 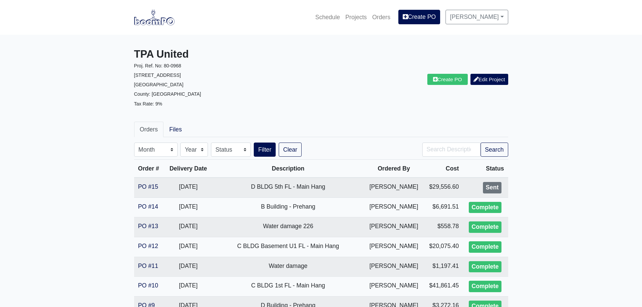 I want to click on th: Delivery Date, so click(x=188, y=169).